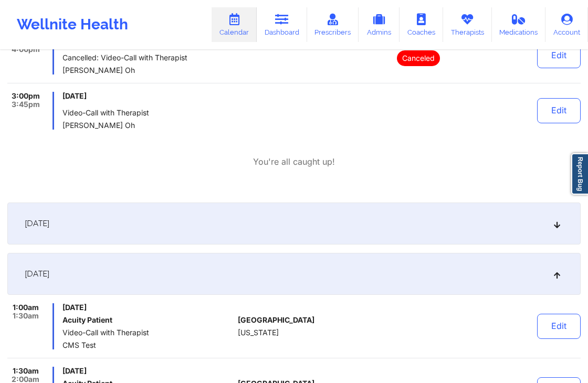  Describe the element at coordinates (519, 25) in the screenshot. I see `a: Medications` at that location.